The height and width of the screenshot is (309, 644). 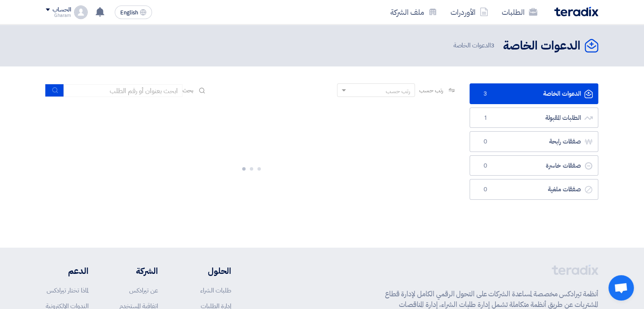 I want to click on a: عن تيرادكس, so click(x=144, y=290).